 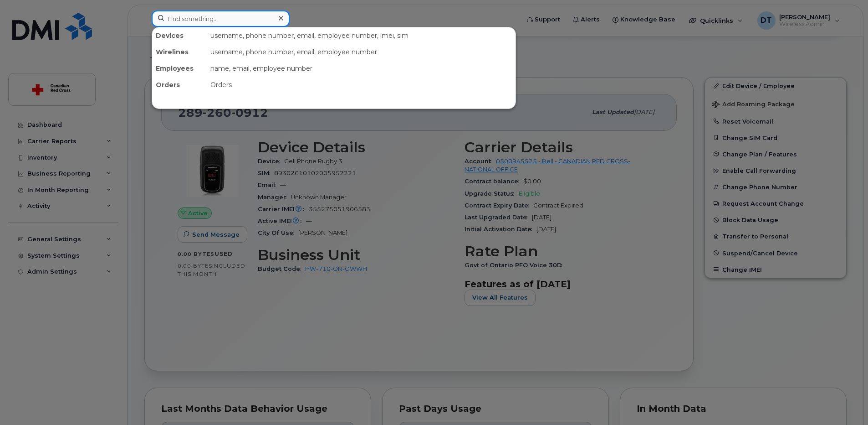 I want to click on div: Employees, so click(x=180, y=68).